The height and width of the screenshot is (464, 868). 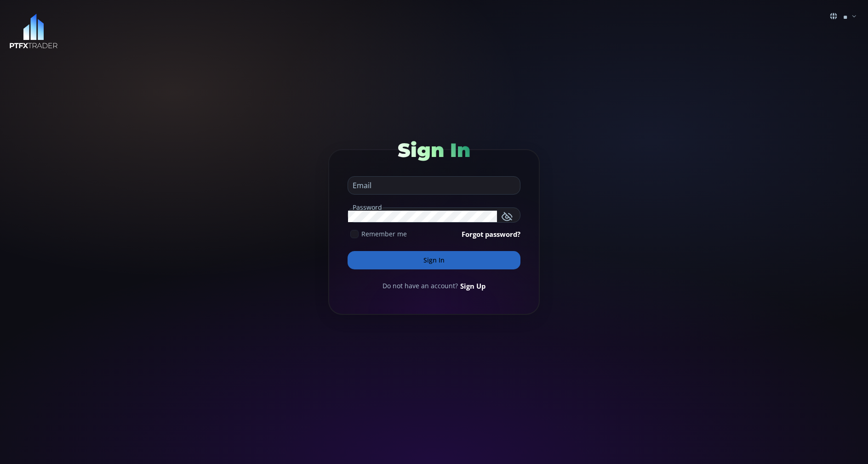 I want to click on a: Forgot password?, so click(x=491, y=234).